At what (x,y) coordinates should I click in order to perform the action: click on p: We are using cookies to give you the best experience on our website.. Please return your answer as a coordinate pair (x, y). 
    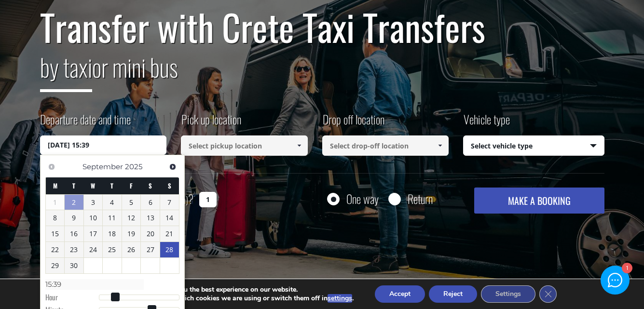
    Looking at the image, I should click on (220, 290).